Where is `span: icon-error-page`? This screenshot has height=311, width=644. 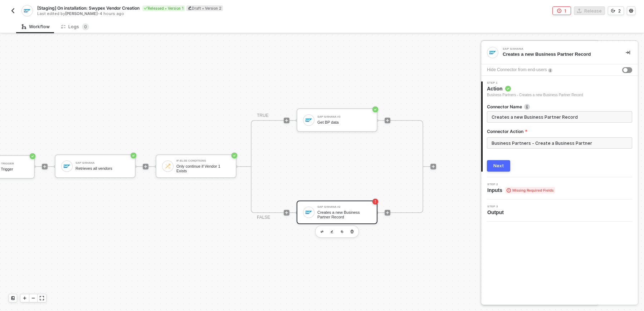
span: icon-error-page is located at coordinates (559, 11).